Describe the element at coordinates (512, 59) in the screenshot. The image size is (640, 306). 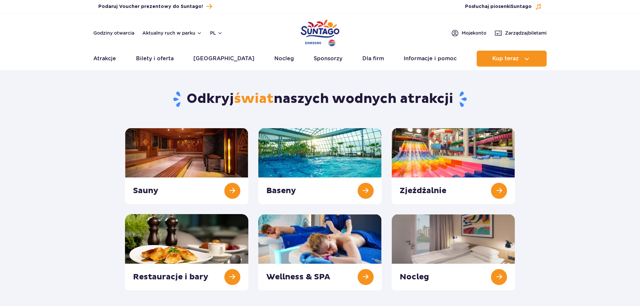
I see `button: Kup teraz` at that location.